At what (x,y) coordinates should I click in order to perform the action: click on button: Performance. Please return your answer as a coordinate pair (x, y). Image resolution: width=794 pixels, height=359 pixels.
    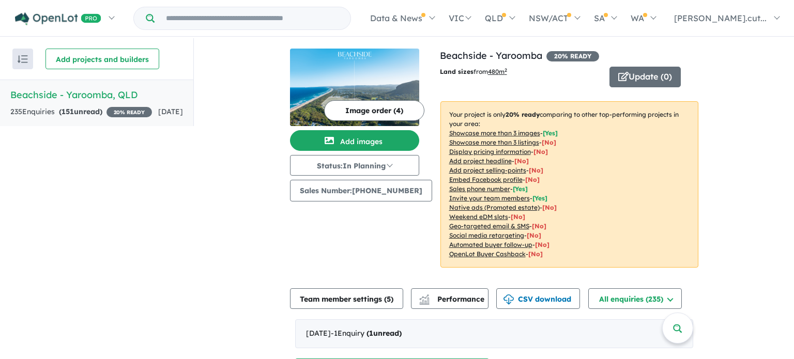
    Looking at the image, I should click on (450, 299).